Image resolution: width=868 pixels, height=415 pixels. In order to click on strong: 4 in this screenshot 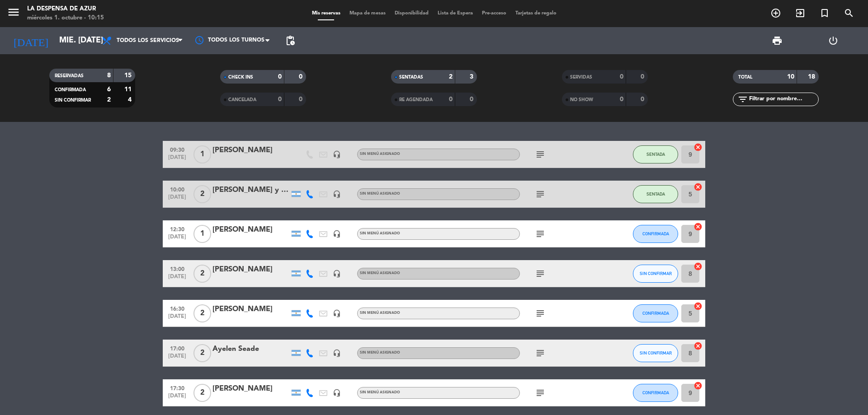, I will do `click(130, 100)`.